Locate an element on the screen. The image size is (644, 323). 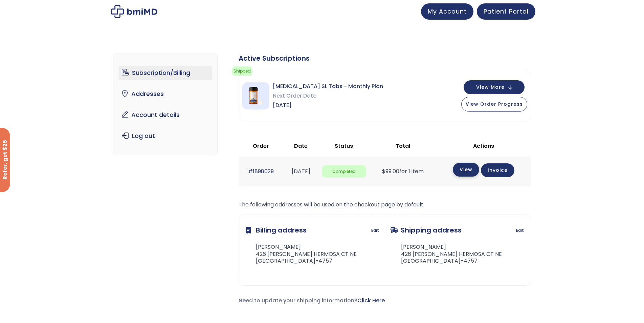
img: My account is located at coordinates (134, 11).